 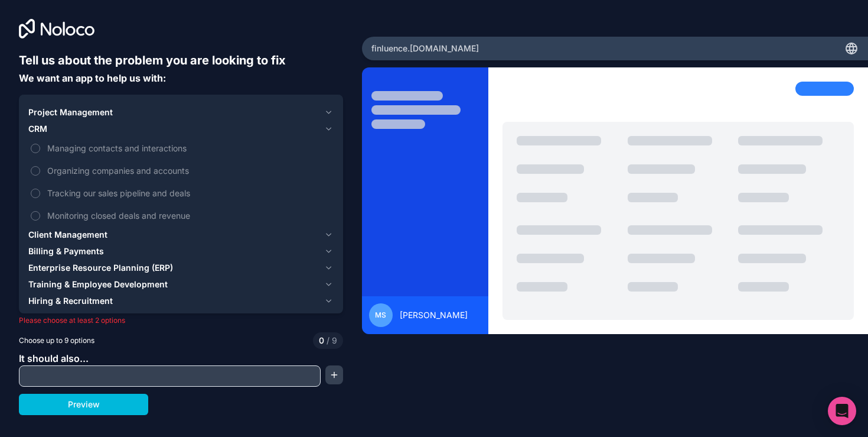 What do you see at coordinates (36, 149) in the screenshot?
I see `button: Managing contacts and interactions` at bounding box center [36, 149].